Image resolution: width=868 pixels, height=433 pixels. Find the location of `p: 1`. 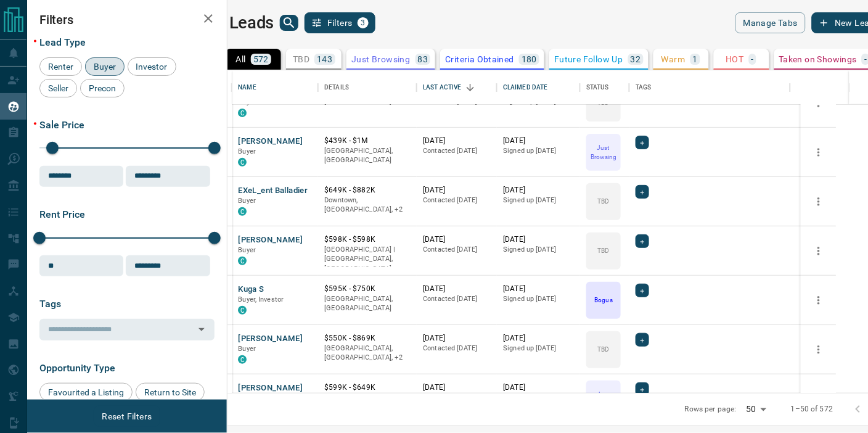

p: 1 is located at coordinates (695, 59).